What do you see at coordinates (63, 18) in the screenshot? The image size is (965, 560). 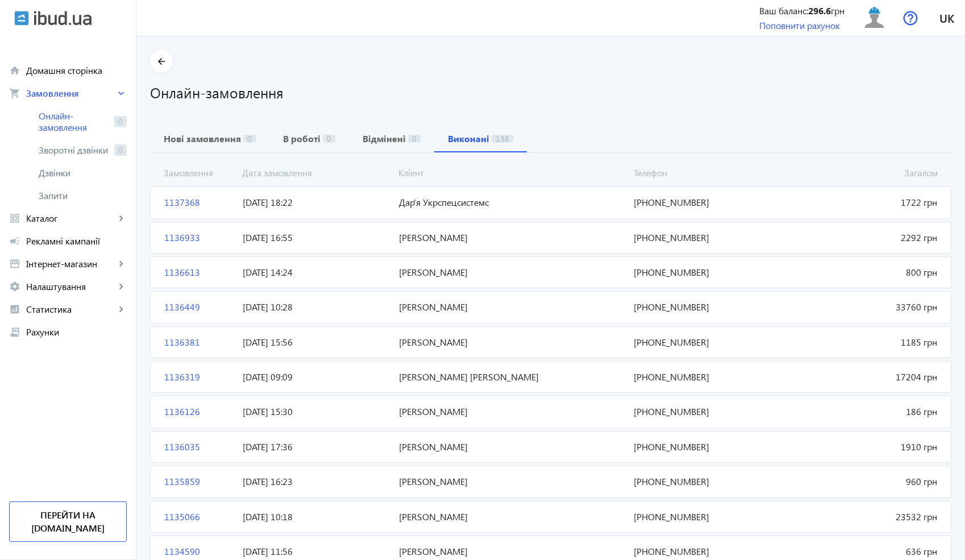 I see `img: ibud_text.svg` at bounding box center [63, 18].